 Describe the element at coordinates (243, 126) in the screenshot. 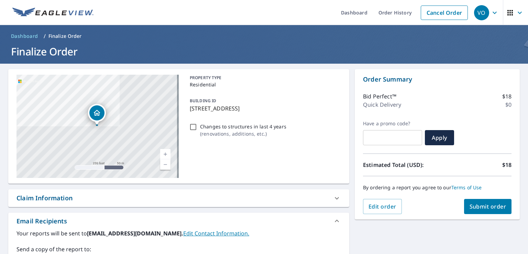

I see `p: Changes to structures in last 4 years` at that location.